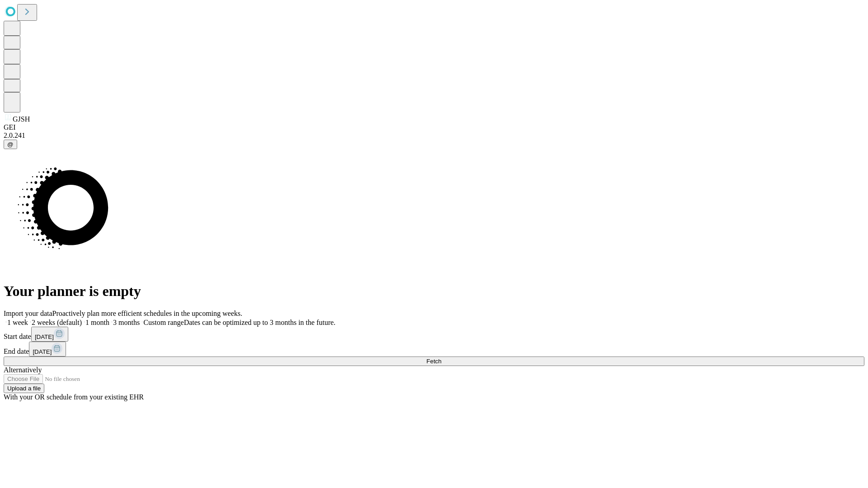 The image size is (868, 488). Describe the element at coordinates (23, 369) in the screenshot. I see `span: Alternatively` at that location.